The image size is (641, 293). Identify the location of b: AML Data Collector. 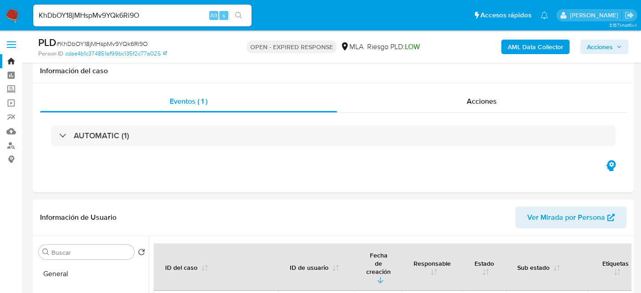
(535, 47).